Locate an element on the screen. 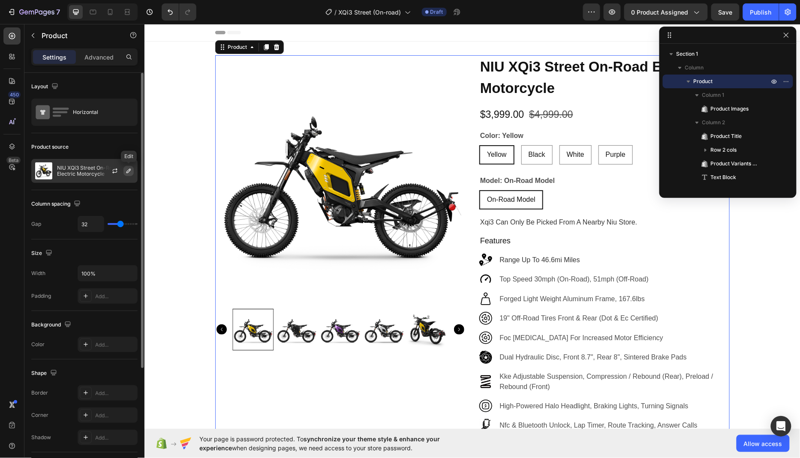  span: Row 2 cols is located at coordinates (724, 150).